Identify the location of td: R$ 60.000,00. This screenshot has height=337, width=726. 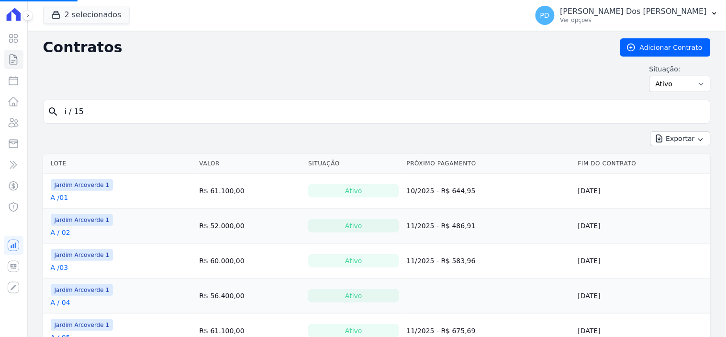
(250, 260).